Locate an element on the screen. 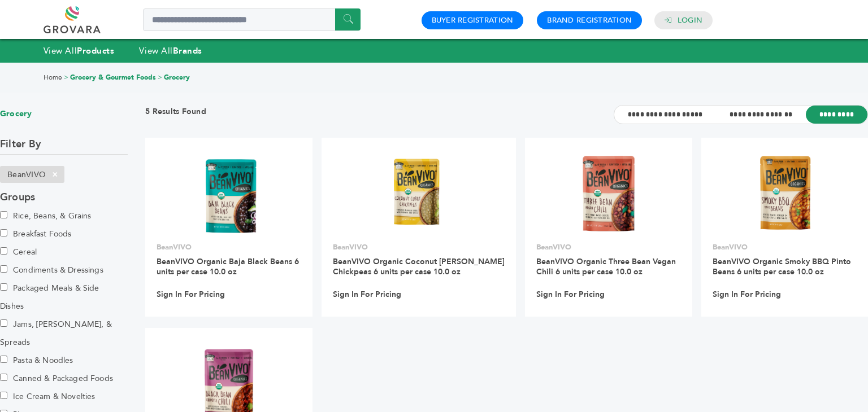 The image size is (868, 412). img: BeanVIVO Organic Coconut Curry Chickpeas 6 units per case 10.0 oz is located at coordinates (418, 194).